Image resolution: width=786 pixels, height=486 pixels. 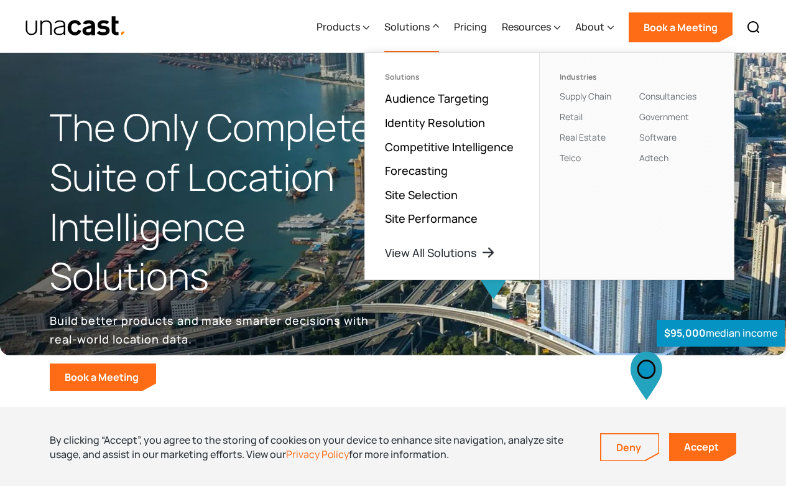 I want to click on a: Adtech, so click(x=653, y=157).